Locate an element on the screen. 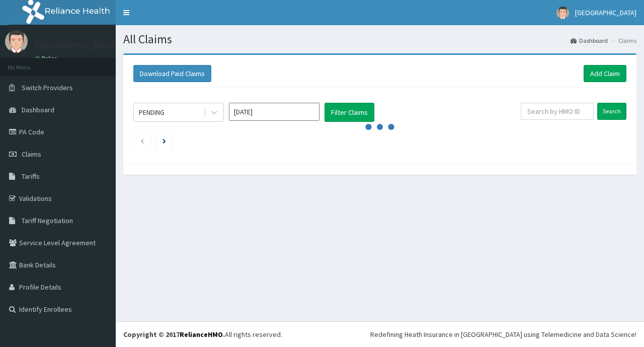 The image size is (644, 347). a: Dashboard is located at coordinates (589, 40).